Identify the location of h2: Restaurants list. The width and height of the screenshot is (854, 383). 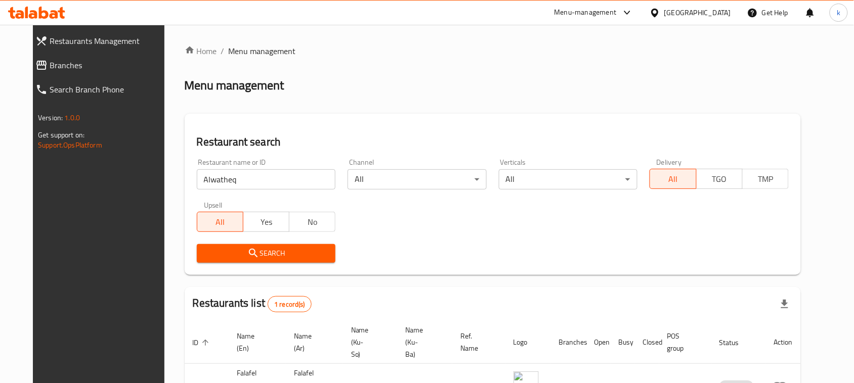
(252, 304).